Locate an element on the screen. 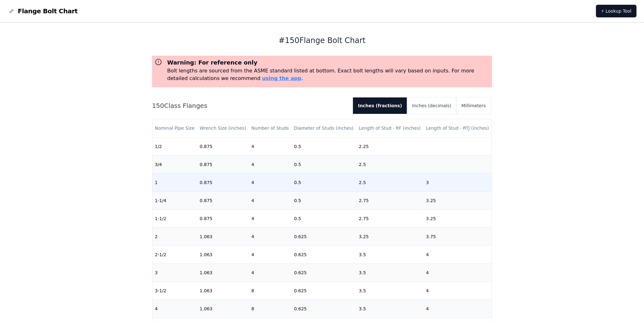 The image size is (644, 322). span: Flange Bolt Chart is located at coordinates (47, 11).